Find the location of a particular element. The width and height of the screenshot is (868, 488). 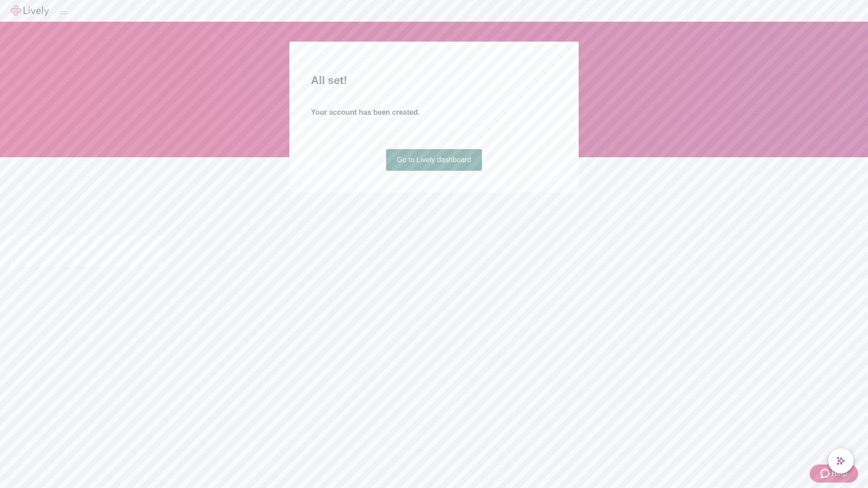

svg: Lively AI Assistant is located at coordinates (841, 461).